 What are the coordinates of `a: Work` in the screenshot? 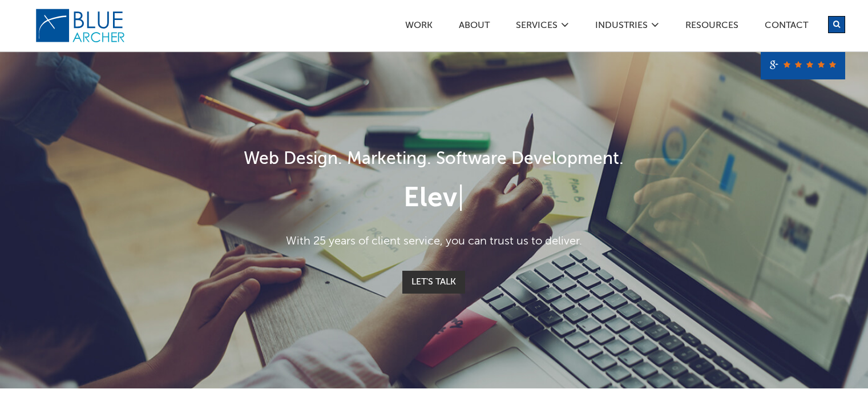 It's located at (419, 27).